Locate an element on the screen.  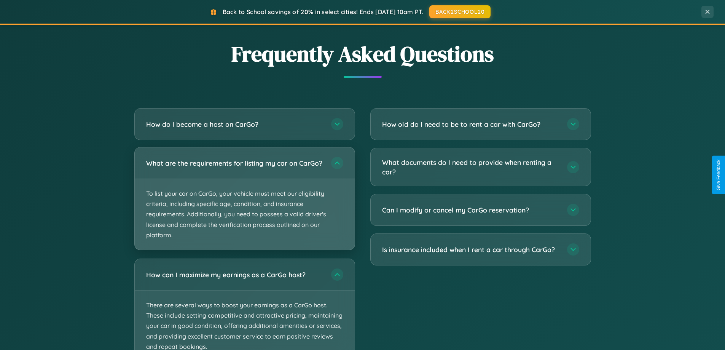
h3: What documents do I need to provide when renting a car? is located at coordinates (471, 167).